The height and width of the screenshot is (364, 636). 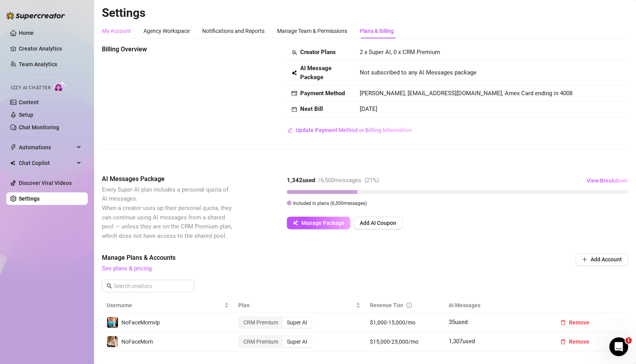 I want to click on span: Revenue Tier, so click(x=387, y=305).